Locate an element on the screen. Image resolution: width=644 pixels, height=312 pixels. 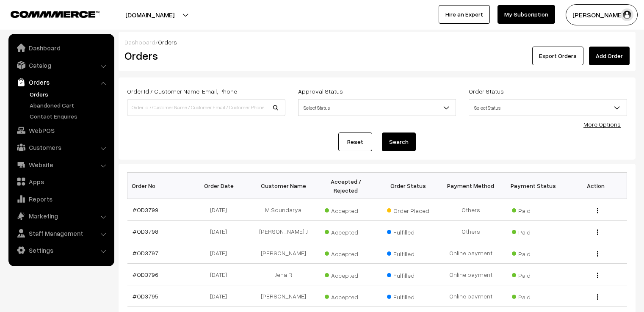
a: #OD3799 is located at coordinates (145, 210).